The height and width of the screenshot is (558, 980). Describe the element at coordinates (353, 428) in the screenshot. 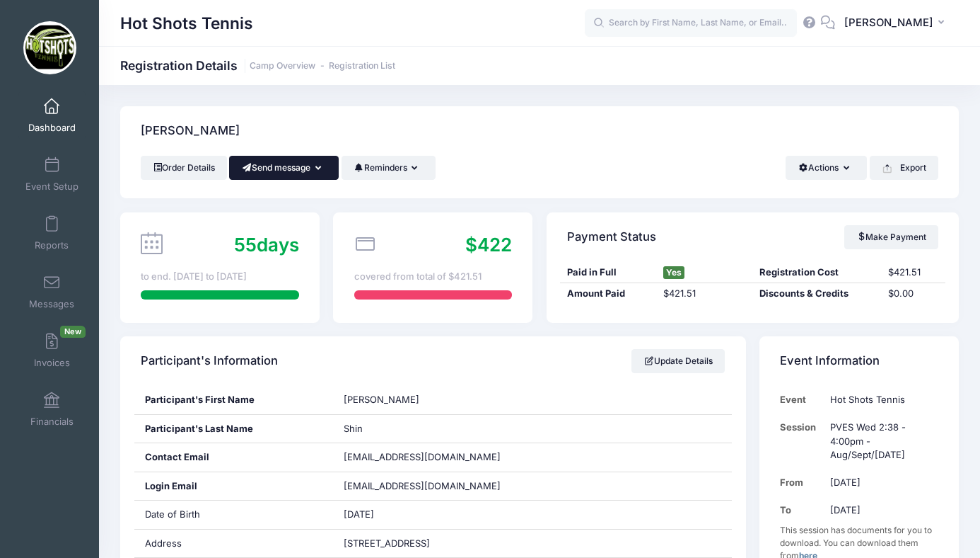

I see `span: Shin` at that location.